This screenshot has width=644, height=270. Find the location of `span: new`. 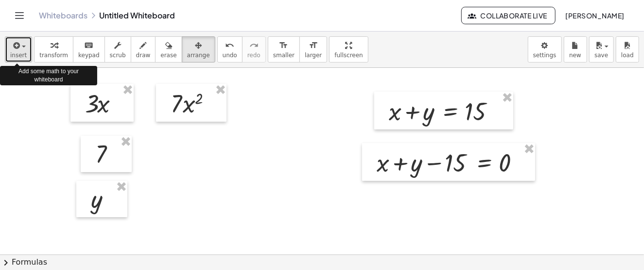

span: new is located at coordinates (575, 55).